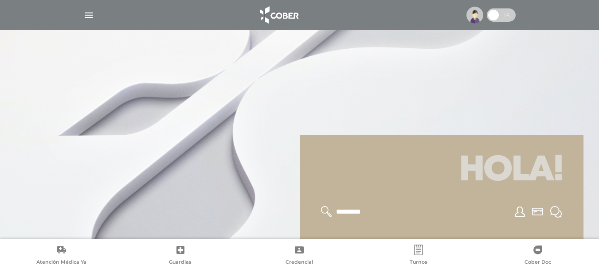 The width and height of the screenshot is (599, 269). Describe the element at coordinates (442, 171) in the screenshot. I see `h1: Hola!` at that location.